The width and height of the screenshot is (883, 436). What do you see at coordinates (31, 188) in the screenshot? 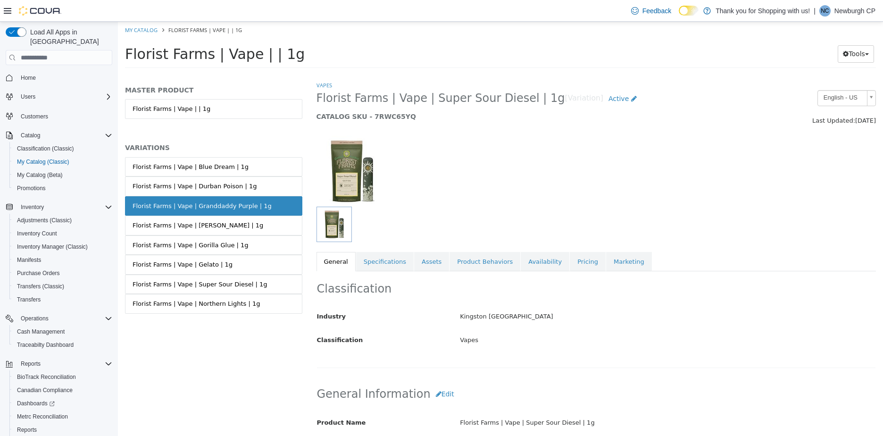
I see `span: Promotions` at bounding box center [31, 188].